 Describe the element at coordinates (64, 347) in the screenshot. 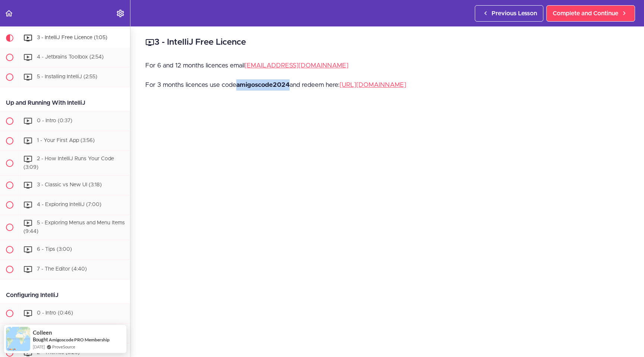

I see `a: ProveSource` at that location.